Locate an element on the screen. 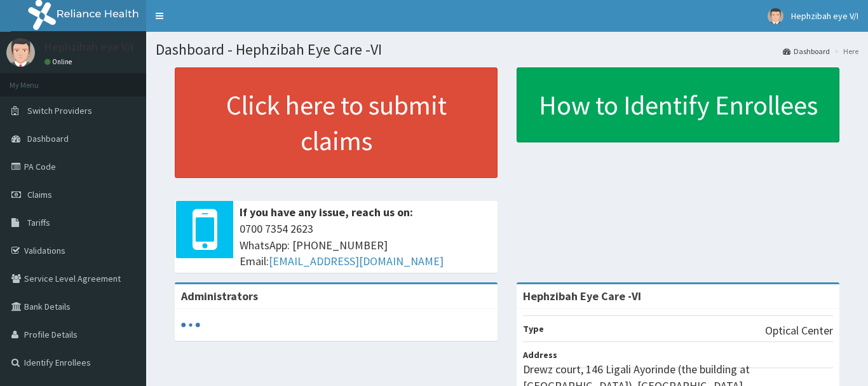 The height and width of the screenshot is (386, 868). a: Dashboard is located at coordinates (807, 51).